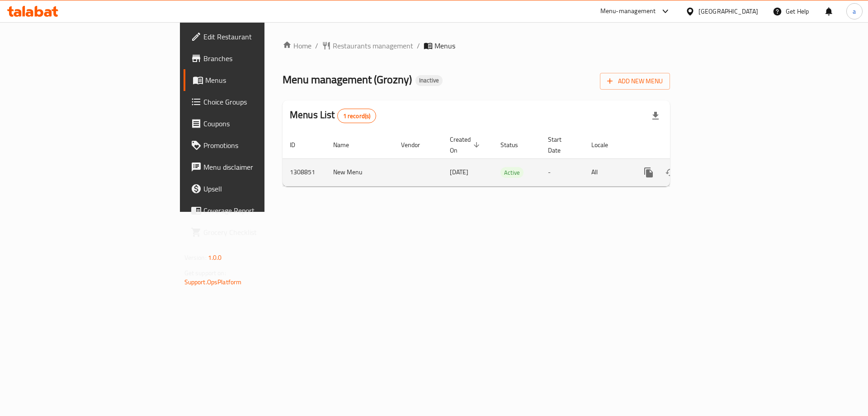 The width and height of the screenshot is (868, 416). What do you see at coordinates (360, 172) in the screenshot?
I see `td: New Menu` at bounding box center [360, 172].